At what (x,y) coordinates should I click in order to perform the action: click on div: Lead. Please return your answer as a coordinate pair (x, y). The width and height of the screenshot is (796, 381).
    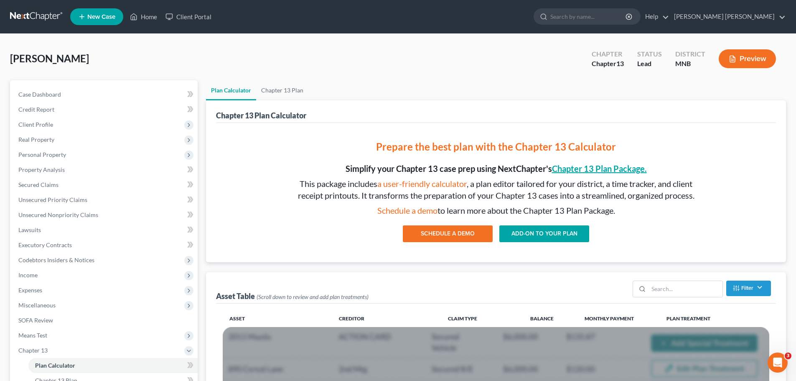
    Looking at the image, I should click on (649, 63).